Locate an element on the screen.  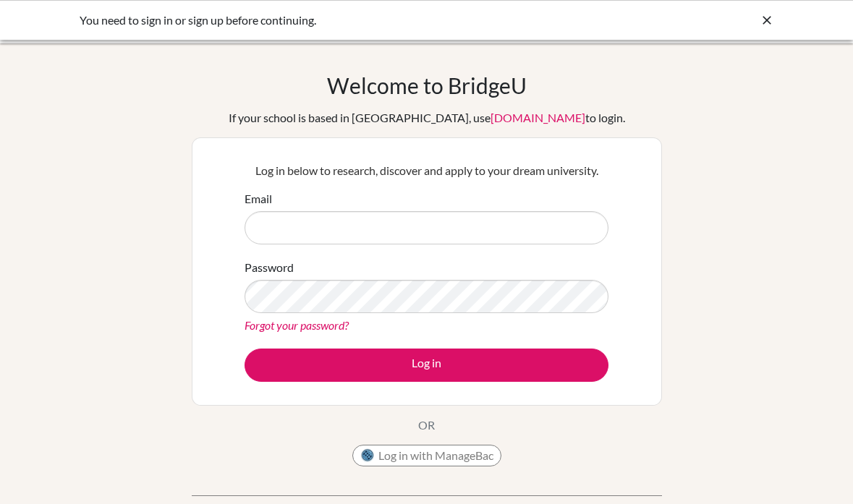
button: Log in is located at coordinates (426, 365).